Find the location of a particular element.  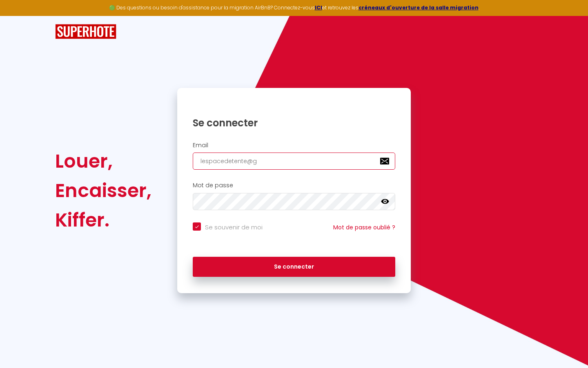

a: Mot de passe oublié ? is located at coordinates (364, 227).